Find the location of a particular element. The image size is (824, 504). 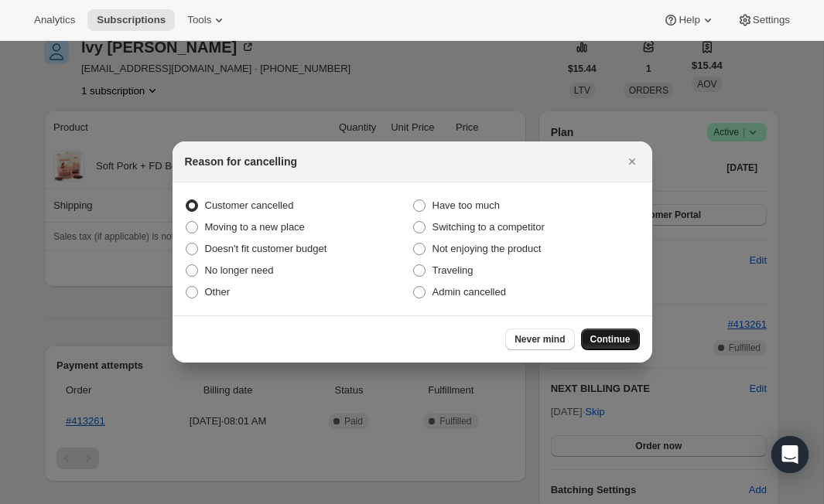

span: Customer cancelled is located at coordinates (249, 205).